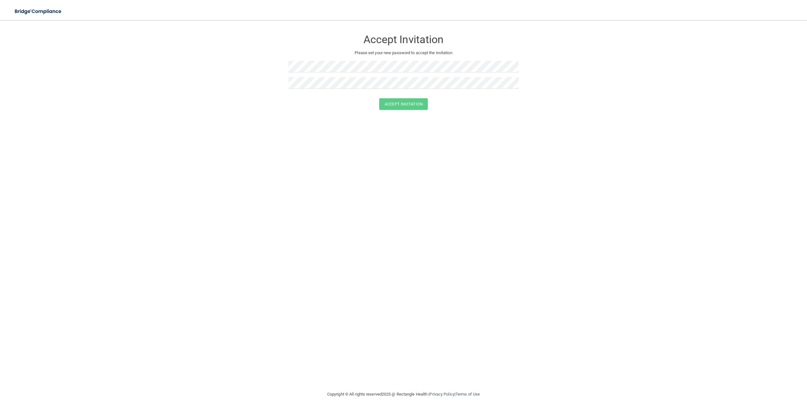  What do you see at coordinates (467, 394) in the screenshot?
I see `a: Terms of Use` at bounding box center [467, 394].